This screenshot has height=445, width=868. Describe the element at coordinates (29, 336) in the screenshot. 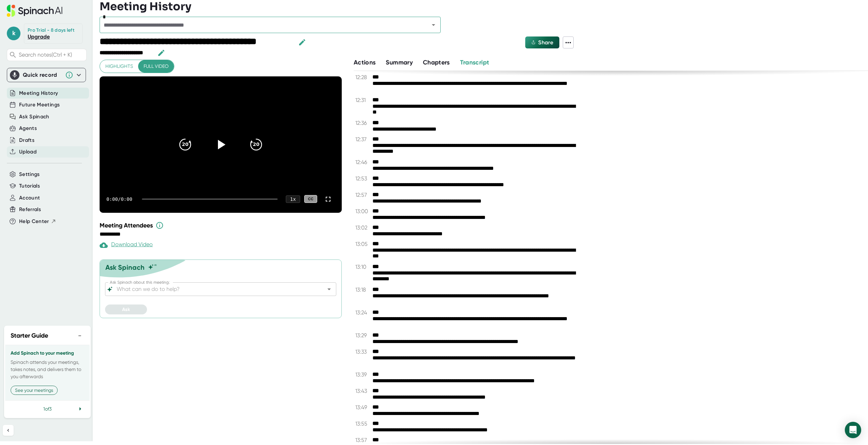

I see `h2: Starter Guide` at that location.